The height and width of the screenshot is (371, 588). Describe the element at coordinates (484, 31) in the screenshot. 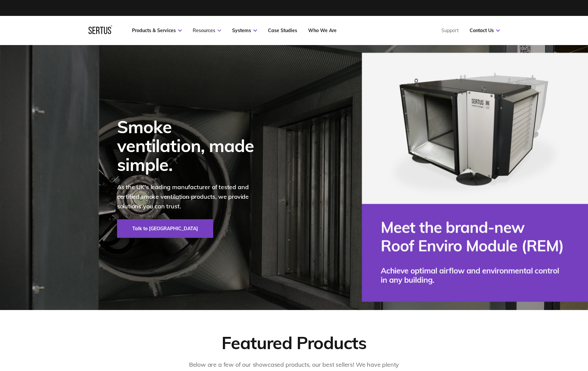

I see `a: Contact Us` at that location.